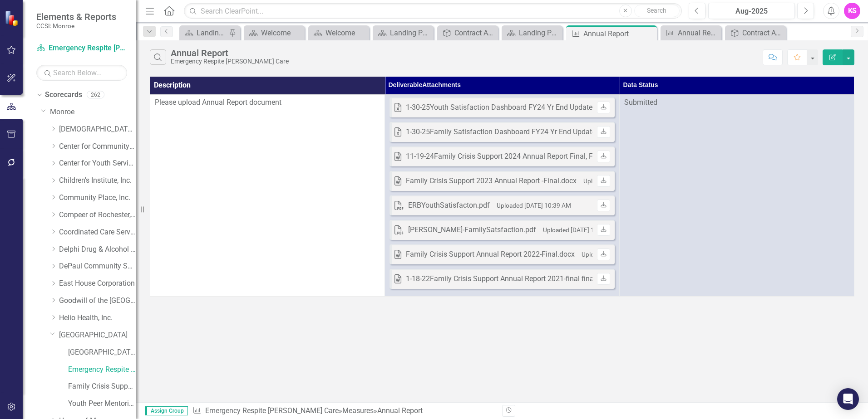 The height and width of the screenshot is (419, 868). I want to click on img: ClearPoint Strategy, so click(12, 18).